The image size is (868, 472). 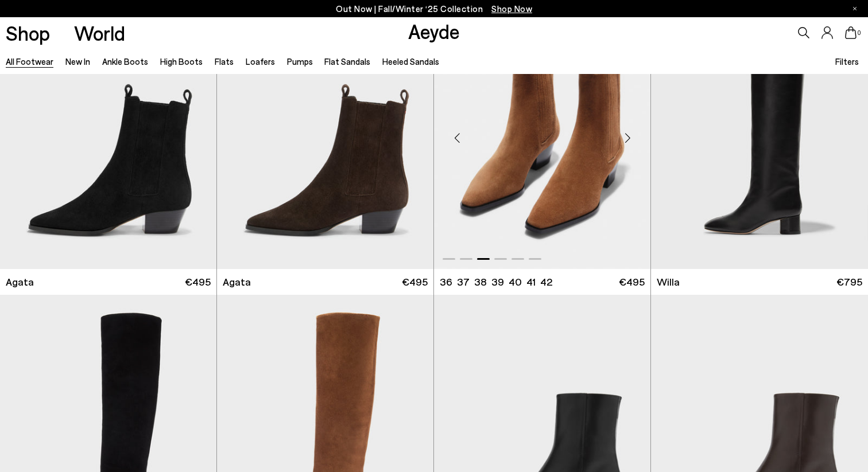 What do you see at coordinates (498, 282) in the screenshot?
I see `li: 39` at bounding box center [498, 282].